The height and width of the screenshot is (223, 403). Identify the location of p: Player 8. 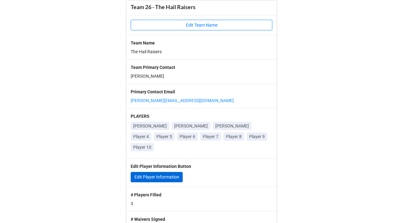
(234, 137).